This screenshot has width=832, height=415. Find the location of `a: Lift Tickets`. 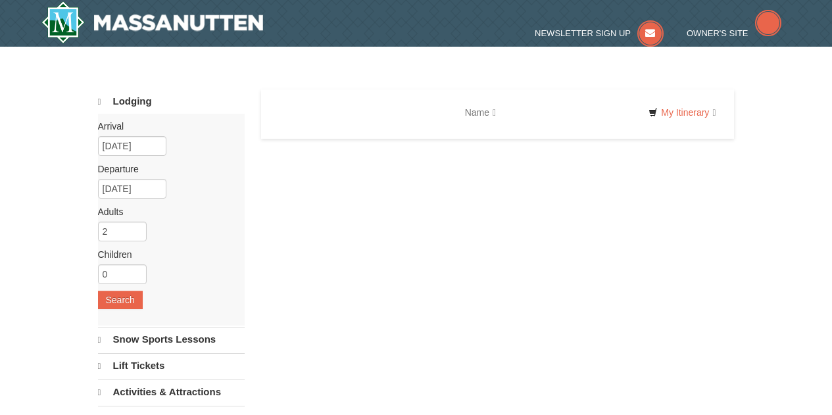

a: Lift Tickets is located at coordinates (171, 365).